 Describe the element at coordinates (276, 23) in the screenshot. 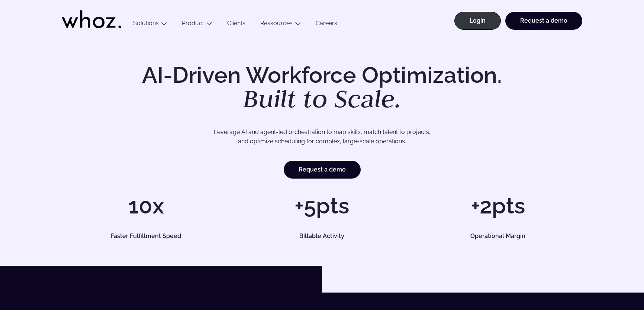

I see `a: Ressources` at that location.